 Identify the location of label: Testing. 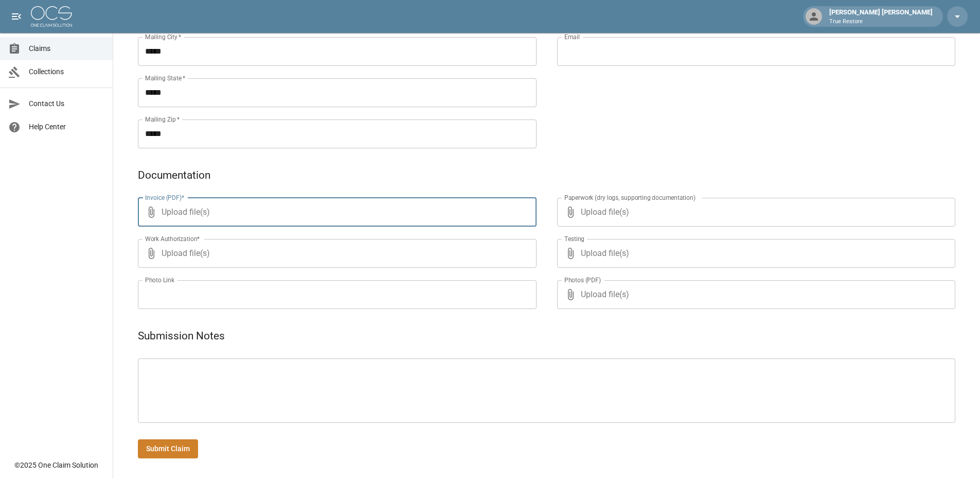
(574, 239).